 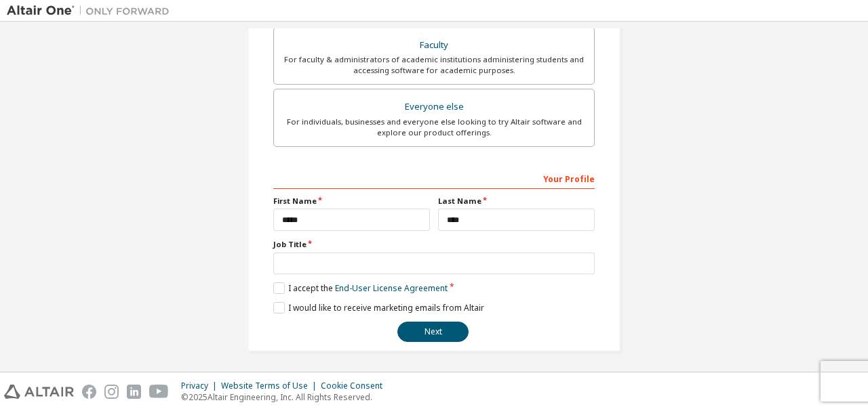 What do you see at coordinates (89, 391) in the screenshot?
I see `img: facebook.svg` at bounding box center [89, 391].